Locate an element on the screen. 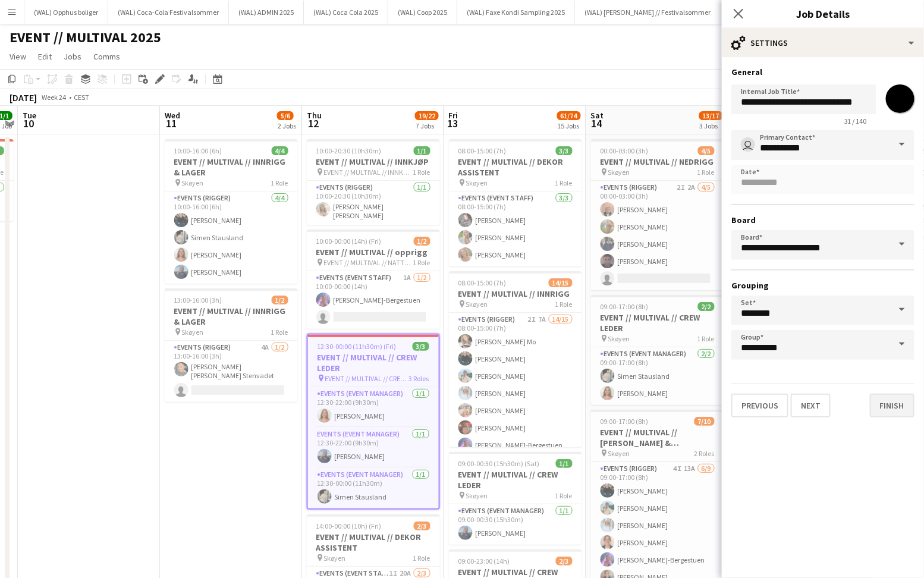  h3: EVENT // MULTIVAL // NEDRIGG is located at coordinates (657, 162).